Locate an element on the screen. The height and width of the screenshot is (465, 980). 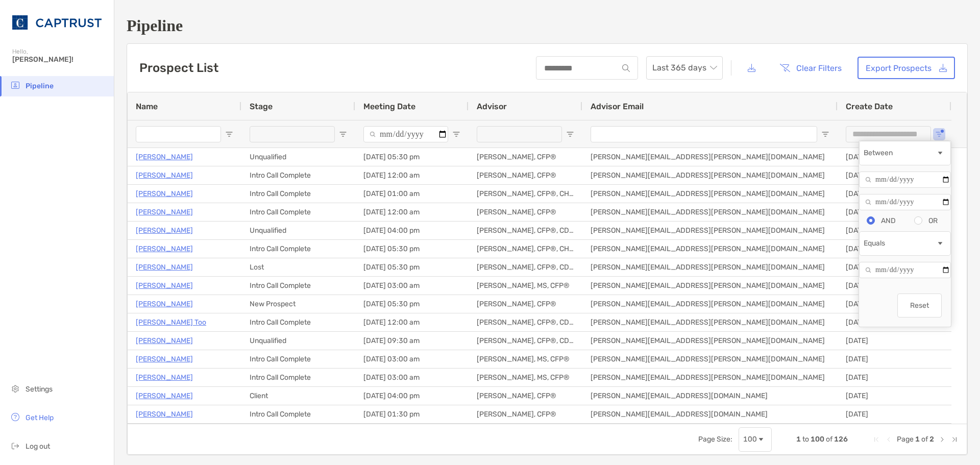
span: Last 365 days is located at coordinates (684, 68).